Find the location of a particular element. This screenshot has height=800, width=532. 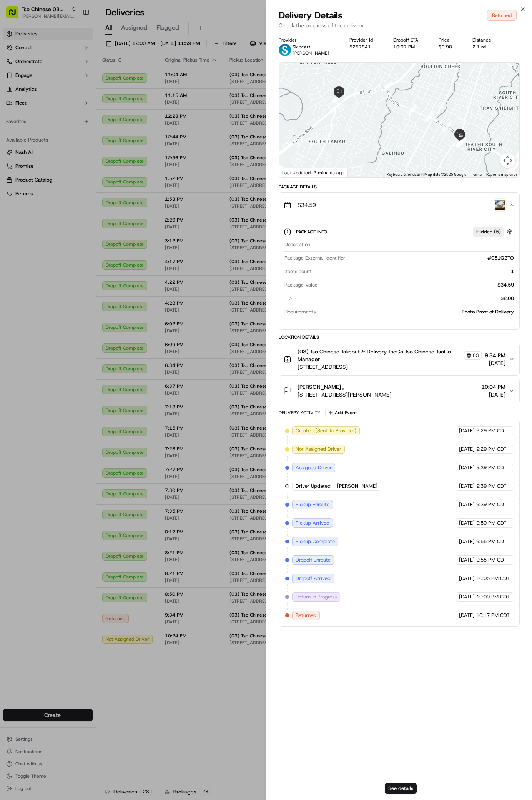

span: Items count is located at coordinates (298, 271).